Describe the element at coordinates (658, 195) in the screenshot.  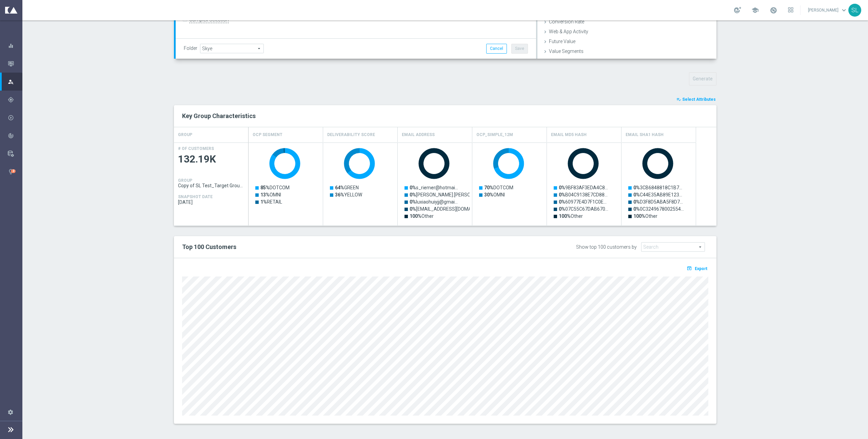
I see `text: C44E35AB89E123…` at that location.